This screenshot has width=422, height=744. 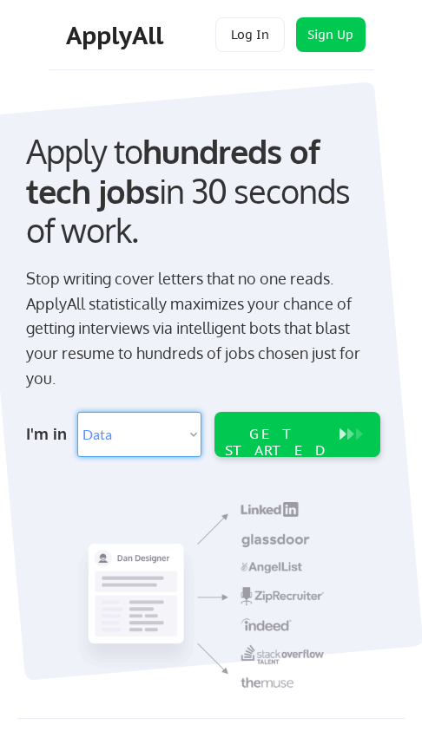 I want to click on div: Apply to in 30 seconds of work., so click(x=199, y=191).